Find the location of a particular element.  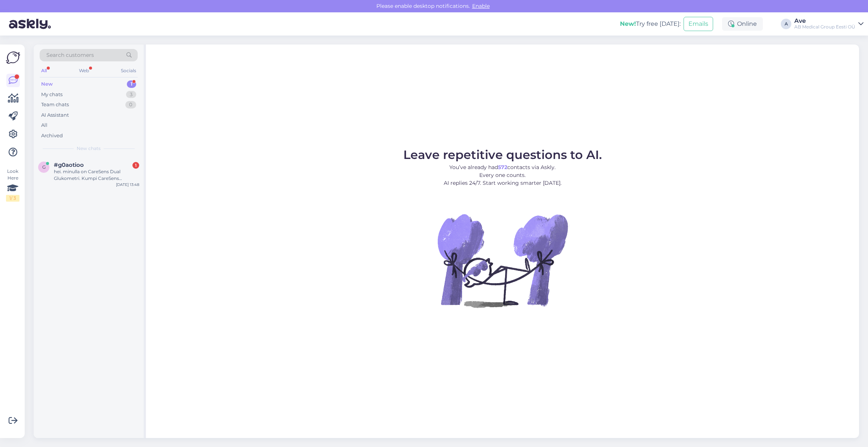

img: No Chat active is located at coordinates (502, 260).